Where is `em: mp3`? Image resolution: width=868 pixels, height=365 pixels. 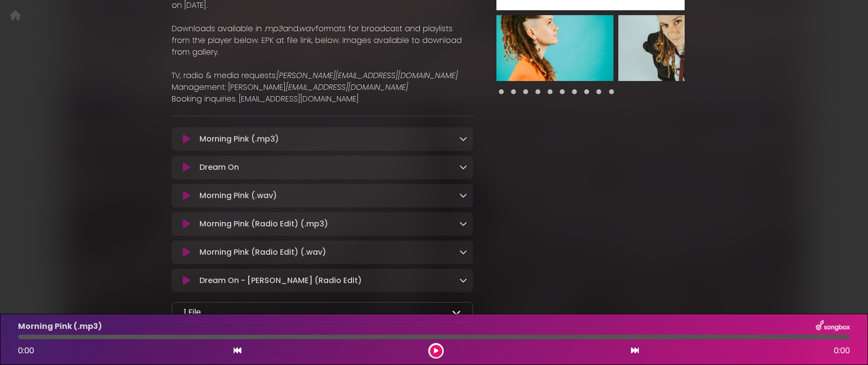
em: mp3 is located at coordinates (274, 28).